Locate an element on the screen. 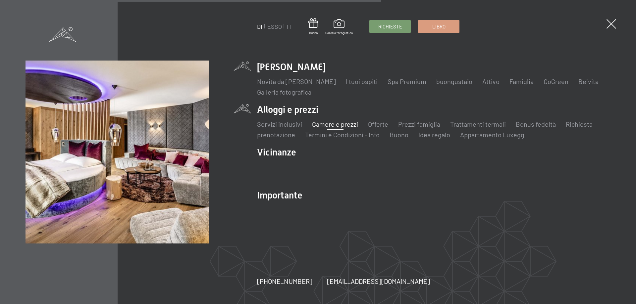 The image size is (636, 304). font: Servizi inclusivi is located at coordinates (279, 124).